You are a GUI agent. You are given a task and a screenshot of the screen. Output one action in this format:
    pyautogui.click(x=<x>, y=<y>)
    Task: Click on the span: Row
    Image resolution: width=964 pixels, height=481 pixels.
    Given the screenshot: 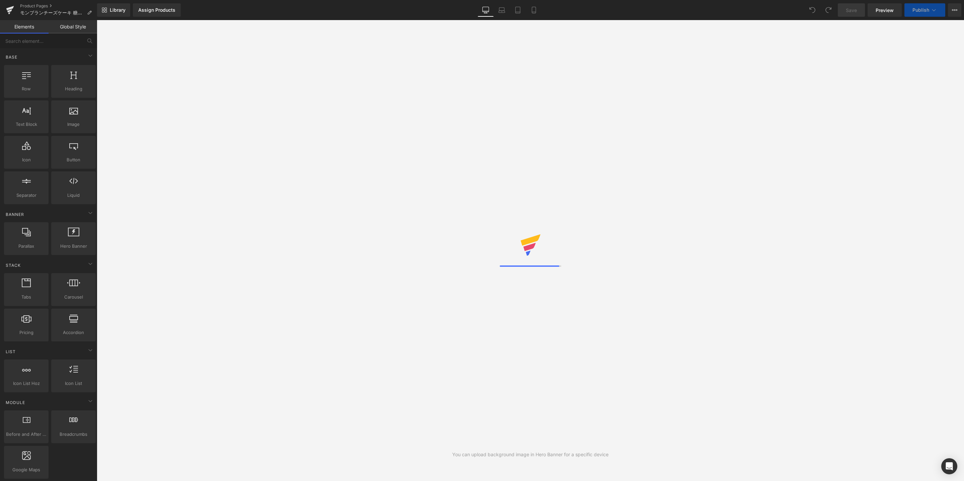 What is the action you would take?
    pyautogui.click(x=26, y=89)
    